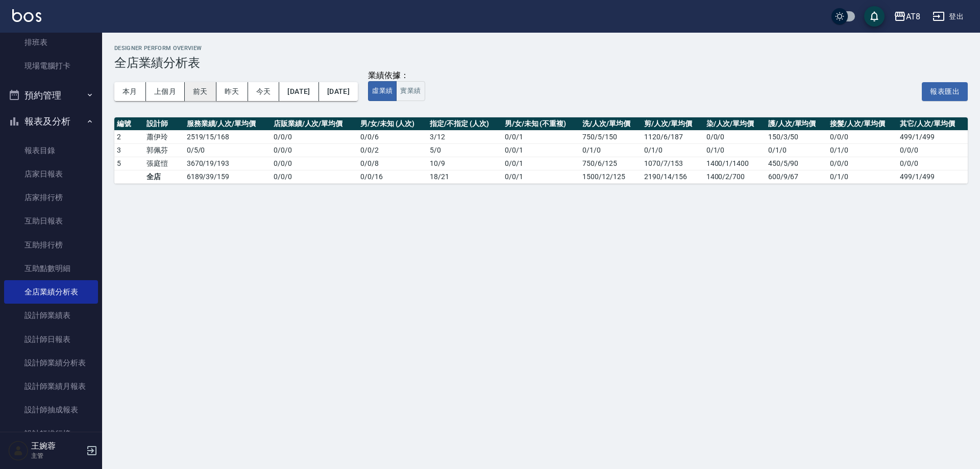  Describe the element at coordinates (382, 91) in the screenshot. I see `button: 虛業績` at that location.